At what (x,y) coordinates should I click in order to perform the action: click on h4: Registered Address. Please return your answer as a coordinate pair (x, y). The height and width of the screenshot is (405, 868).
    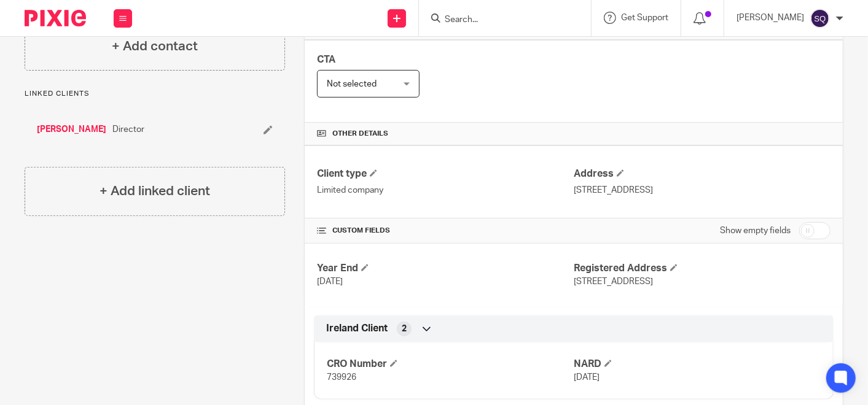
    Looking at the image, I should click on (703, 269).